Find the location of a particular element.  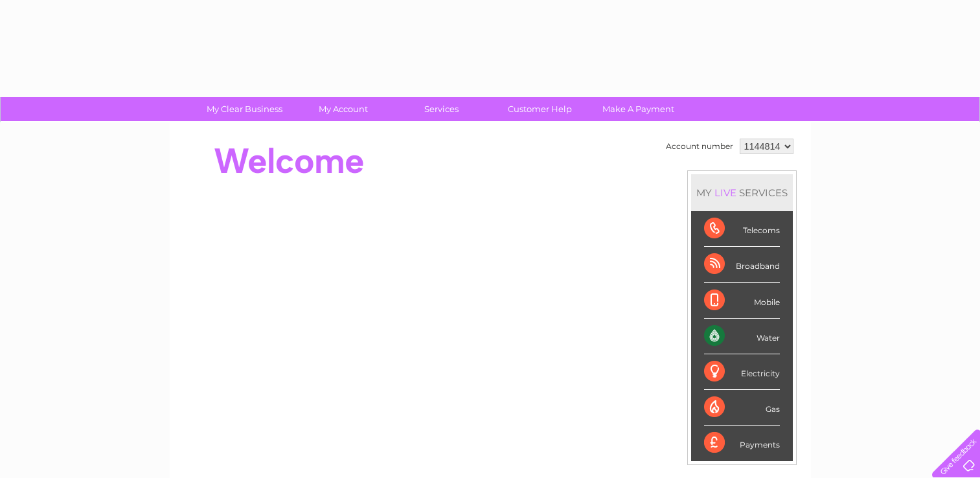

div: Water is located at coordinates (742, 337).